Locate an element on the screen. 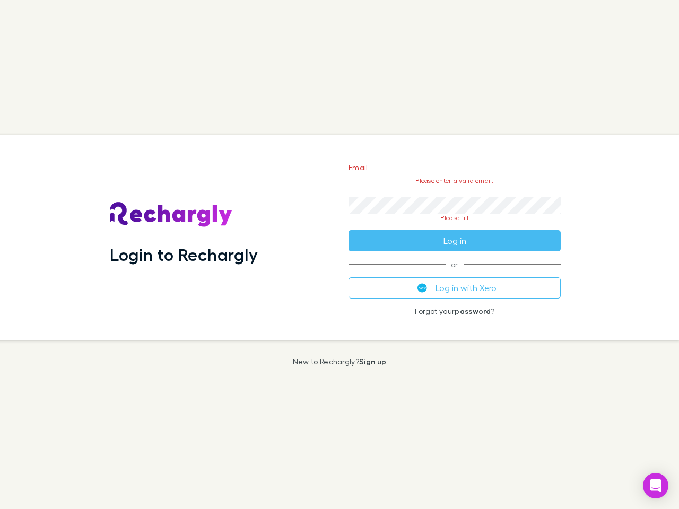  span: or is located at coordinates (455, 264).